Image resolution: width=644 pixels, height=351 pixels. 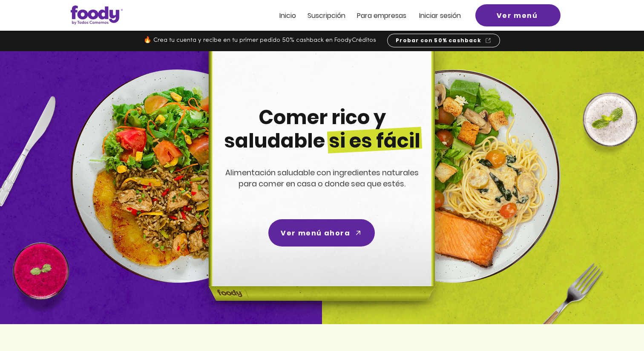 What do you see at coordinates (260, 40) in the screenshot?
I see `span: 🔥 Crea tu cuenta y recibe en tu primer pedido 50% cashback en FoodyCréditos` at bounding box center [260, 40].